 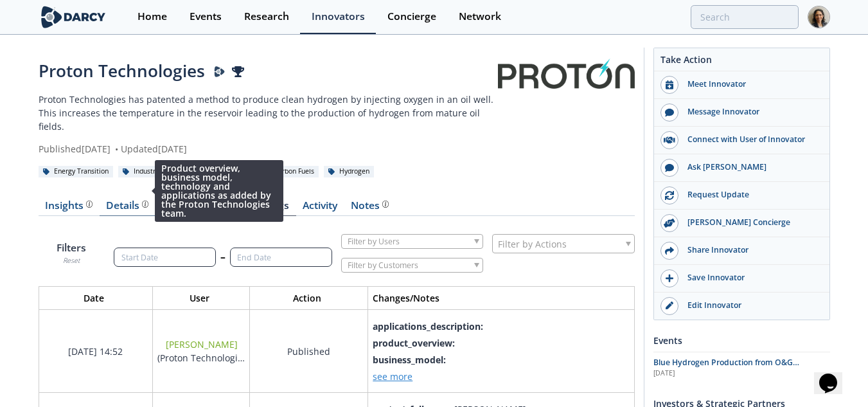 I want to click on a: Details Product overview, business model, technology and applications as added by the Proton Tech..., so click(x=128, y=208).